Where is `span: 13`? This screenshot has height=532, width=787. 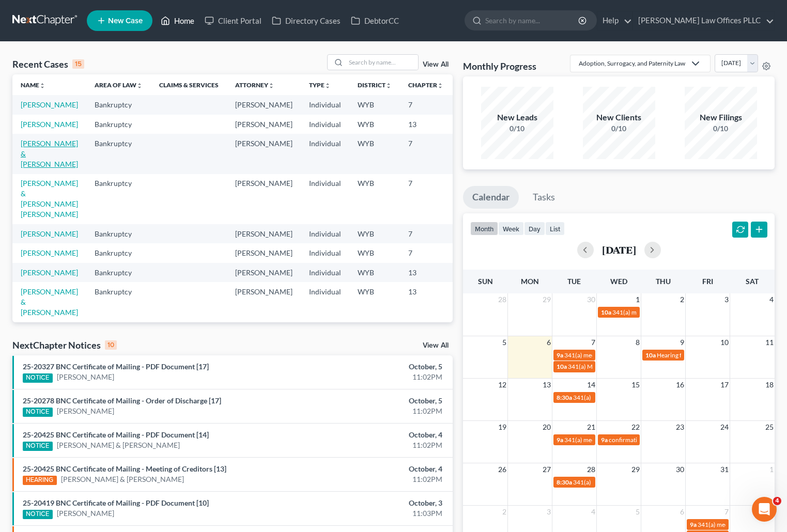
span: 13 is located at coordinates (547, 385).